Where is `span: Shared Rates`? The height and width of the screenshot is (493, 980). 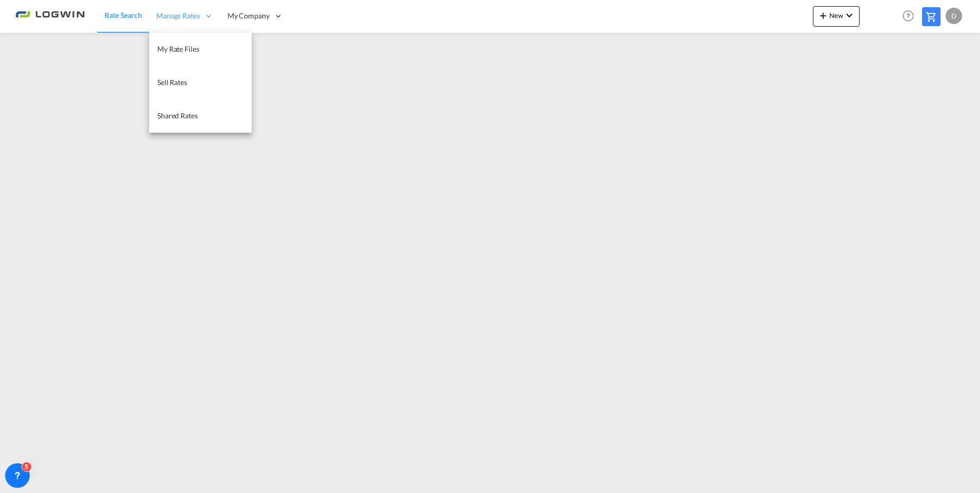 span: Shared Rates is located at coordinates (178, 116).